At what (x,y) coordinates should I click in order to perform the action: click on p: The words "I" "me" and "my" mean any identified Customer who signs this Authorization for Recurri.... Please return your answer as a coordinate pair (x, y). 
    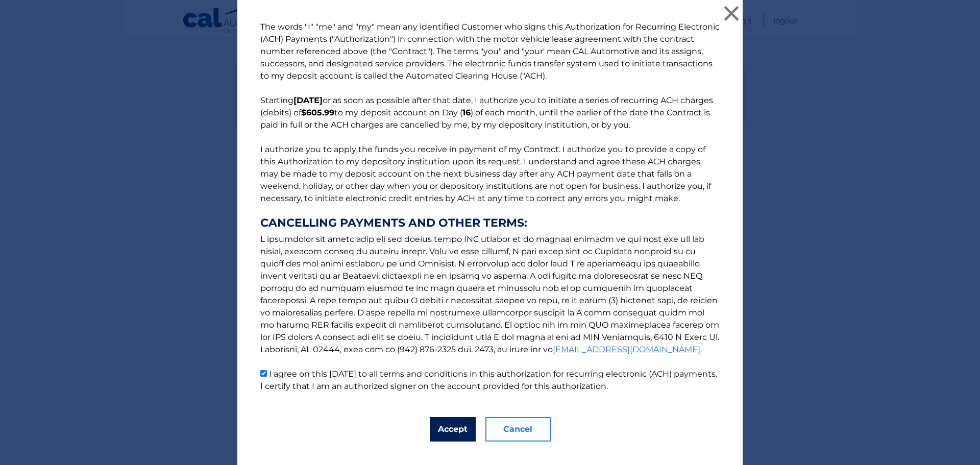
    Looking at the image, I should click on (490, 207).